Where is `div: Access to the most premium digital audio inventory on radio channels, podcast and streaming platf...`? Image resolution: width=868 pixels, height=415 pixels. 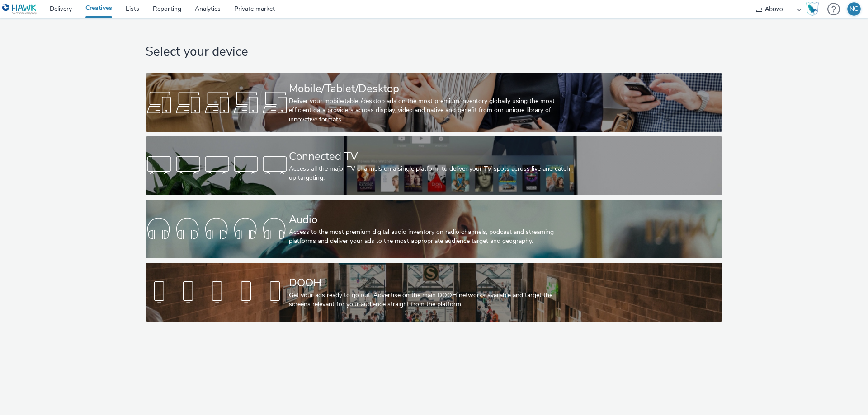 div: Access to the most premium digital audio inventory on radio channels, podcast and streaming platf... is located at coordinates (432, 237).